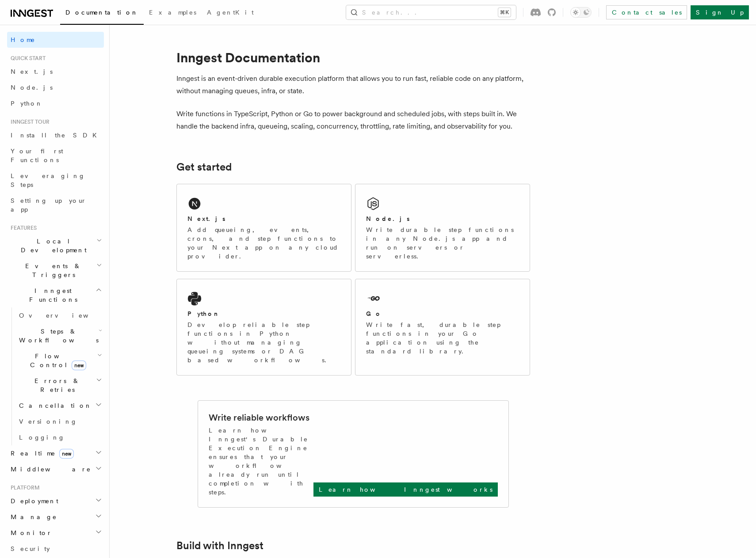  I want to click on span: Monitor, so click(29, 533).